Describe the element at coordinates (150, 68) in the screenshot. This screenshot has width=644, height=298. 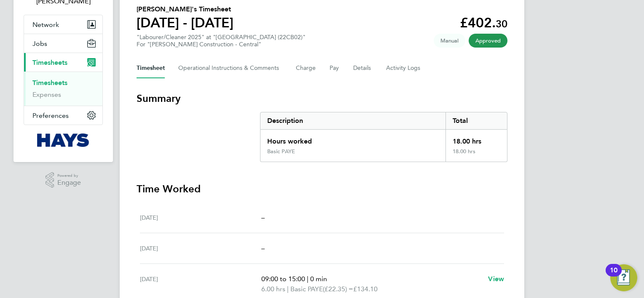
I see `button: Timesheet` at that location.